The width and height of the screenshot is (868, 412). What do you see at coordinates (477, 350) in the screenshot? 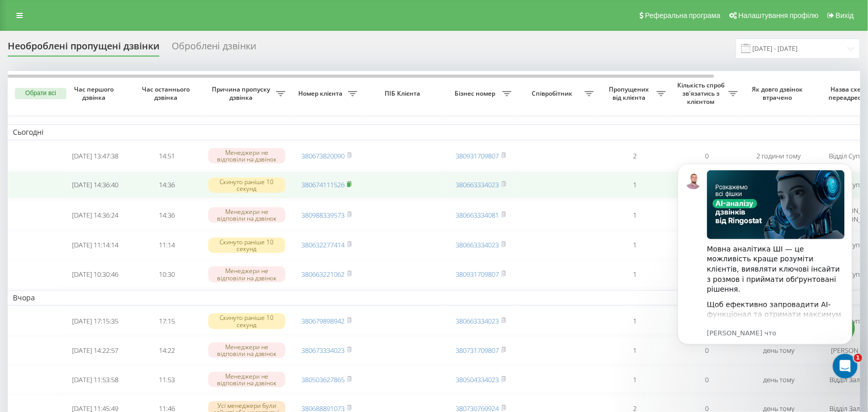
I see `a: 380731709807` at bounding box center [477, 350].